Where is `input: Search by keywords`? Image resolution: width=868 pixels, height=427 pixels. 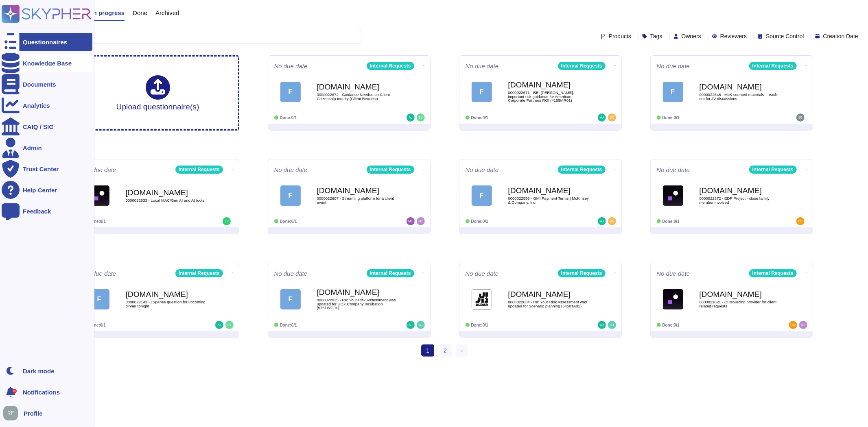
input: Search by keywords is located at coordinates (197, 36).